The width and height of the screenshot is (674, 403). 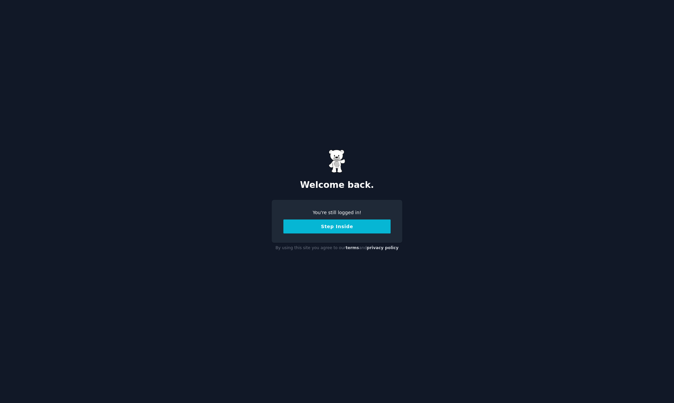 What do you see at coordinates (352, 248) in the screenshot?
I see `a: terms` at bounding box center [352, 248].